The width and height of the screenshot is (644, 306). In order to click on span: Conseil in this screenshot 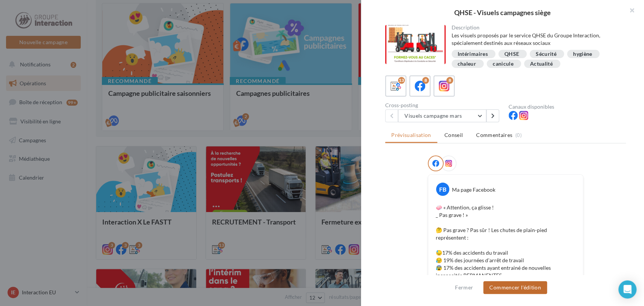, I will do `click(453, 135)`.